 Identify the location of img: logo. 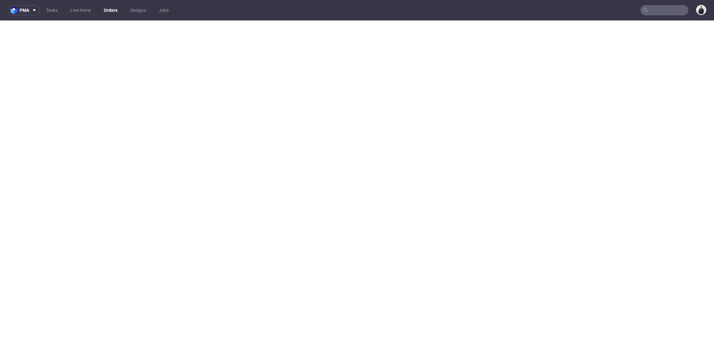
(15, 10).